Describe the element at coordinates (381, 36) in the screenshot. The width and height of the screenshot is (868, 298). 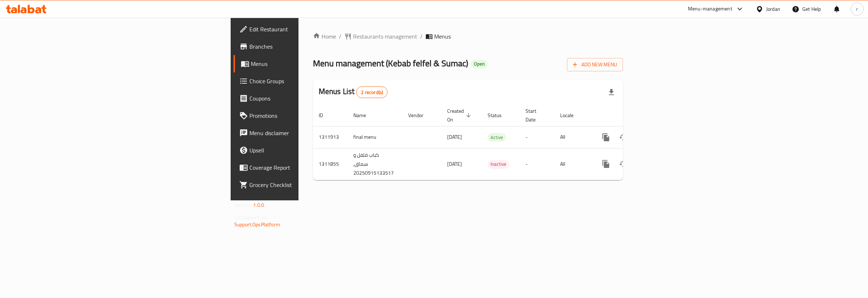
I see `a: Restaurants management` at that location.